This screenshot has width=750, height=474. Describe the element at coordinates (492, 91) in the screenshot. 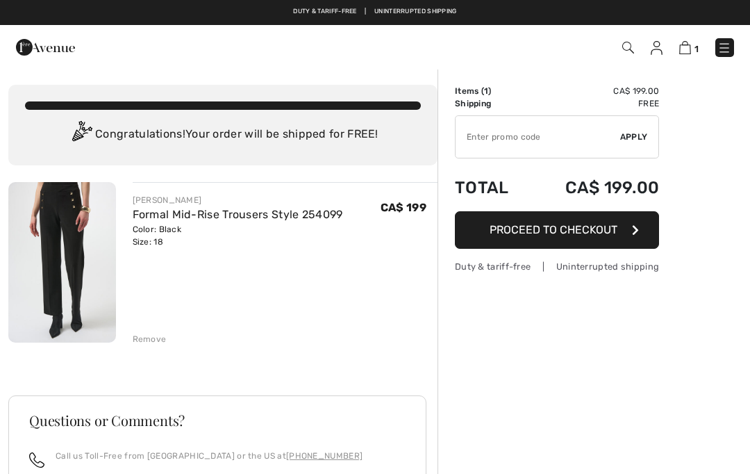

I see `td: Items ( )` at that location.